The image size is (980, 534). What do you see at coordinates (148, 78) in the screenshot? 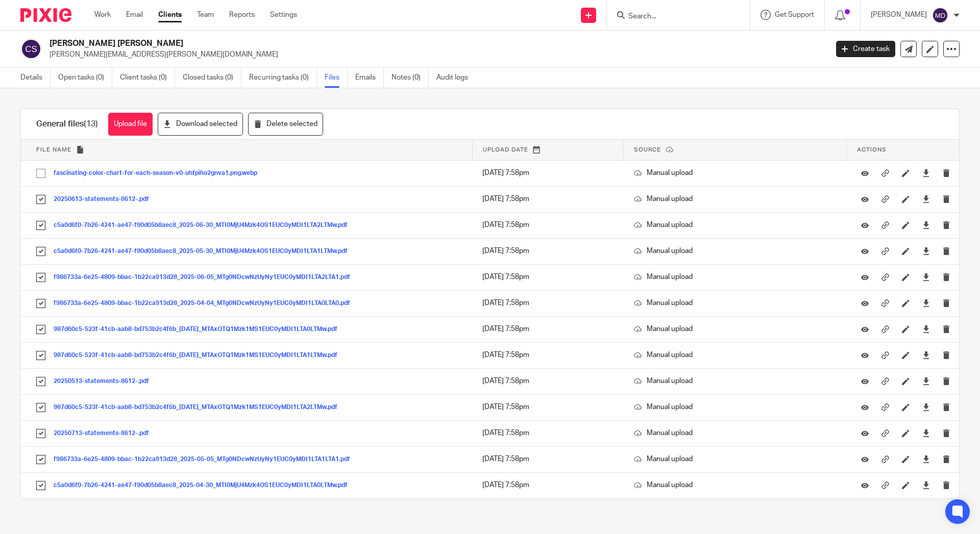
I see `a: Client tasks (0)` at bounding box center [148, 78].